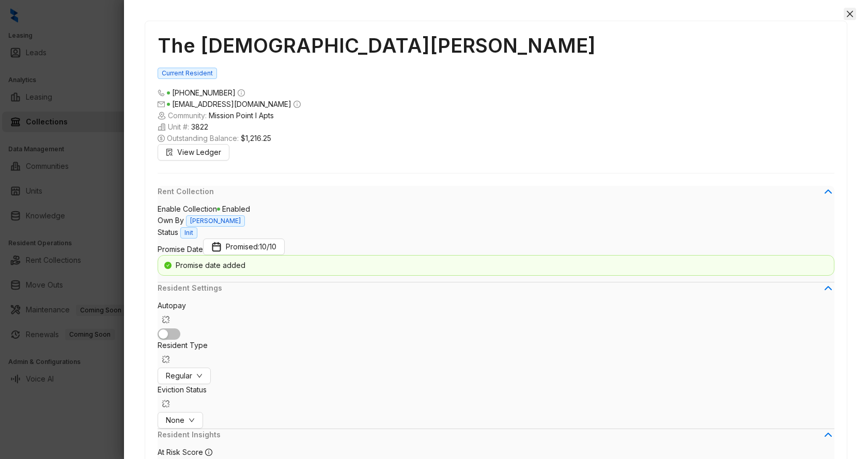 This screenshot has width=868, height=459. I want to click on span: View Ledger, so click(199, 152).